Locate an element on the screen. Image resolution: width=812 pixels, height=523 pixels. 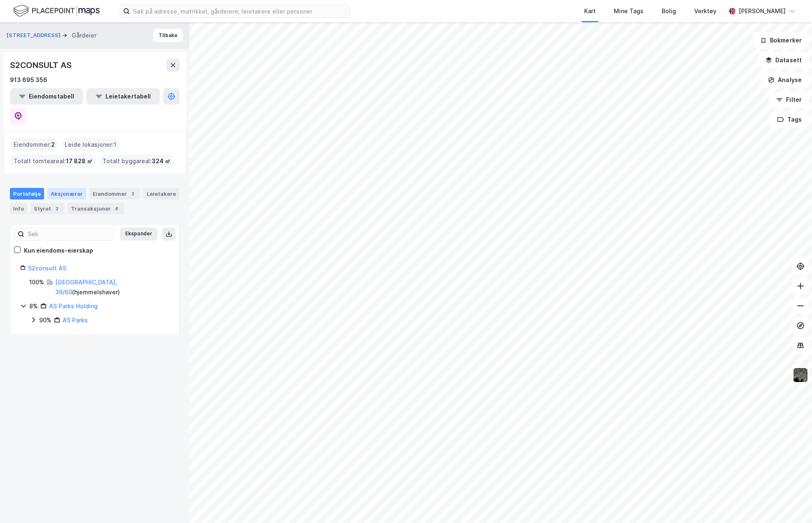
div: Transaksjoner is located at coordinates (95, 208).